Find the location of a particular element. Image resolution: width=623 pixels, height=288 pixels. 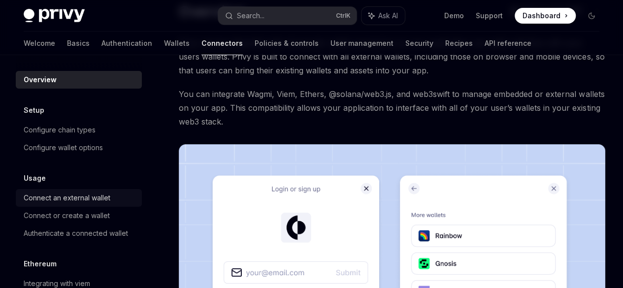

div: Search... is located at coordinates (251, 16).